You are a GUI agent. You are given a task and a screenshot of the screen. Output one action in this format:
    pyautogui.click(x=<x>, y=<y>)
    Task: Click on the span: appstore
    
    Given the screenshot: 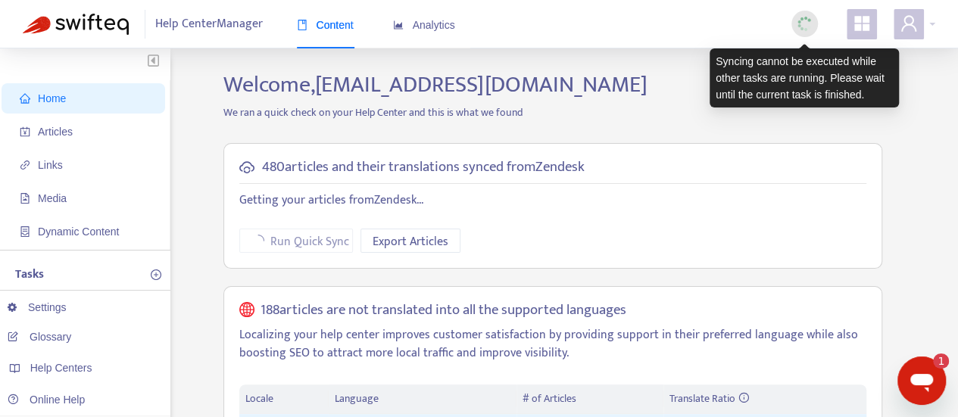 What is the action you would take?
    pyautogui.click(x=861, y=23)
    